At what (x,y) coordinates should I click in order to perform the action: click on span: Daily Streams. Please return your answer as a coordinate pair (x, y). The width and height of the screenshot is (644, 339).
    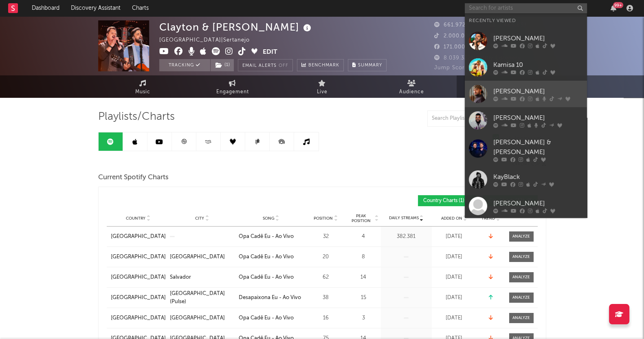
    Looking at the image, I should click on (404, 218).